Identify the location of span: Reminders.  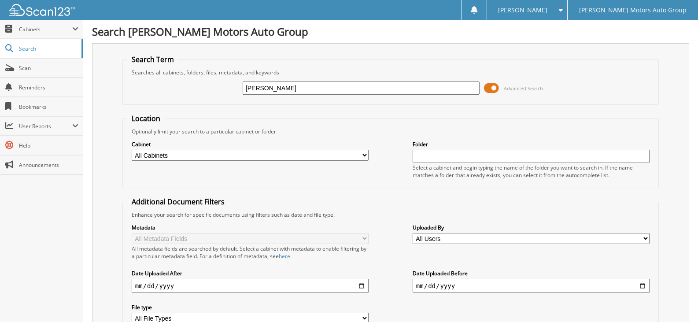
(48, 87).